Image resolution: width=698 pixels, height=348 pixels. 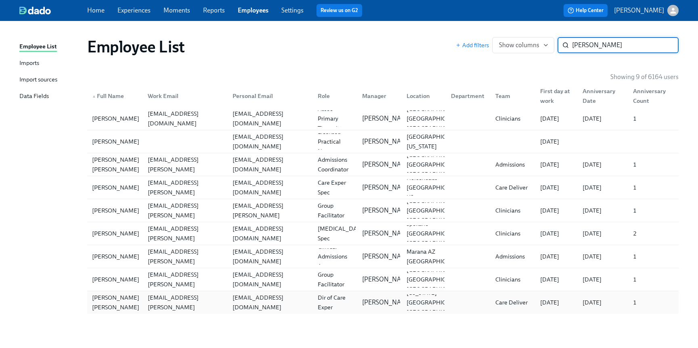 I want to click on span: Help Center, so click(x=586, y=10).